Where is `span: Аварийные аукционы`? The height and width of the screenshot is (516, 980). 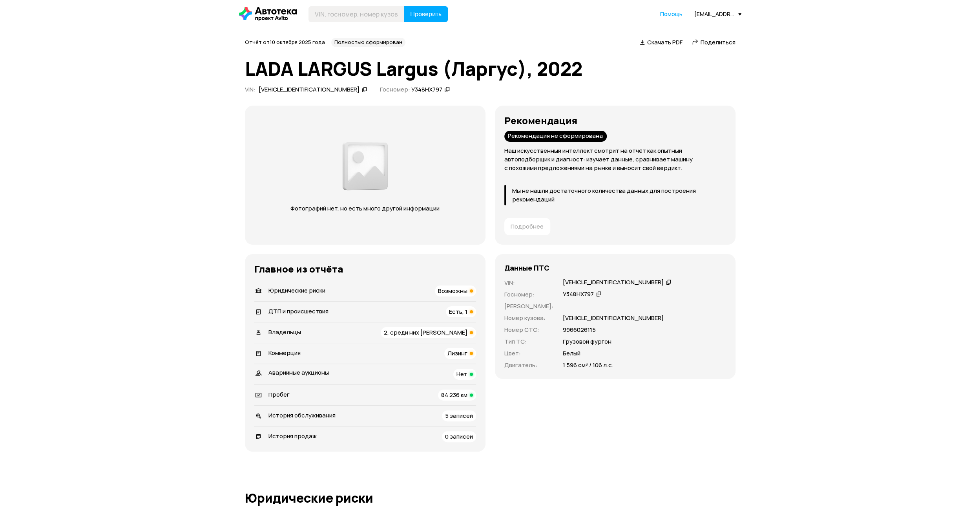 span: Аварийные аукционы is located at coordinates (299, 372).